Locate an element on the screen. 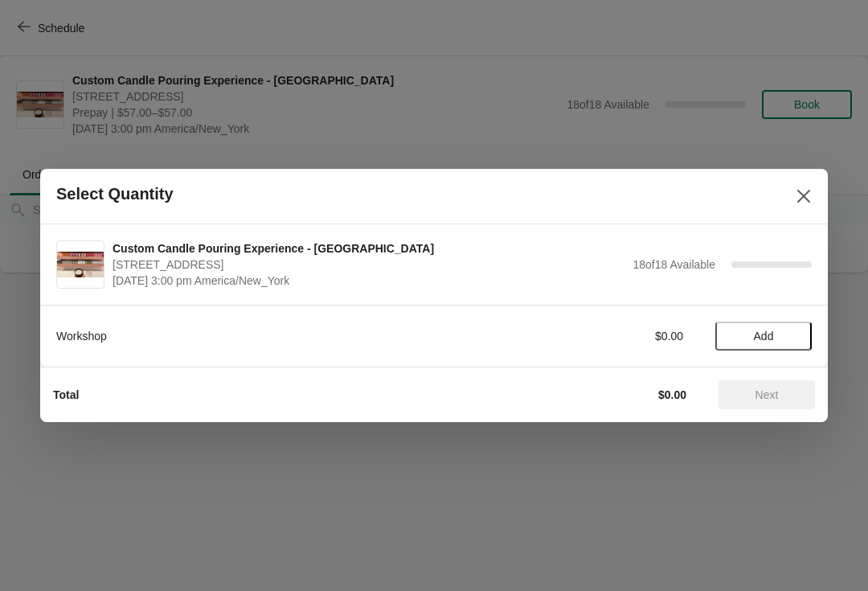 This screenshot has width=868, height=591. span: Add is located at coordinates (763, 336).